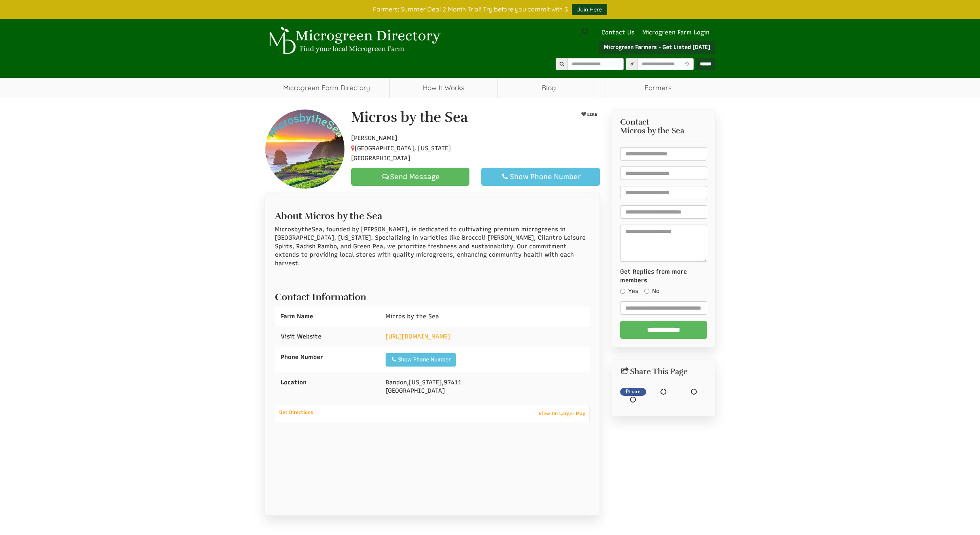 This screenshot has width=980, height=535. What do you see at coordinates (410, 177) in the screenshot?
I see `a: Send Message` at bounding box center [410, 177].